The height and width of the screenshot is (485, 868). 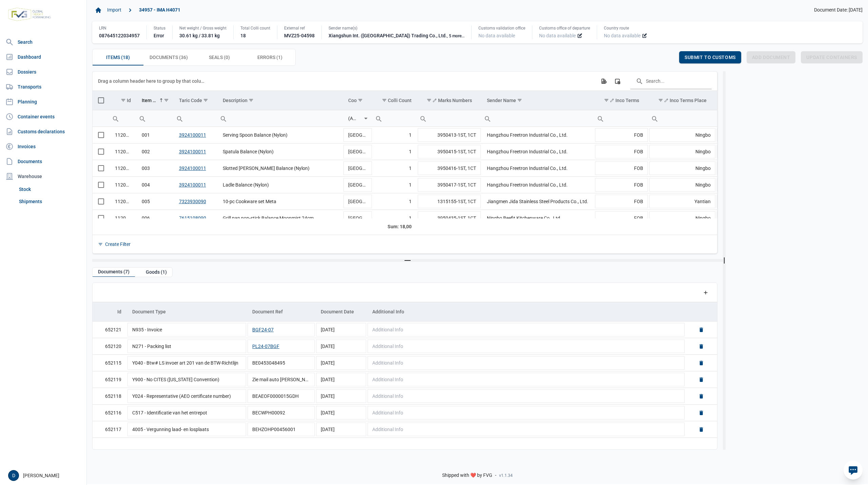 I want to click on a: Stock, so click(x=50, y=190).